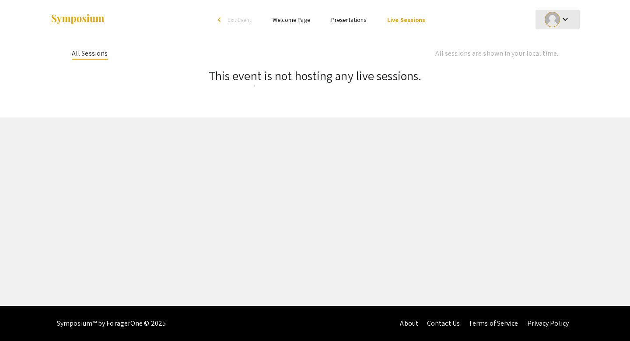  What do you see at coordinates (443, 323) in the screenshot?
I see `a: Contact Us` at bounding box center [443, 323].